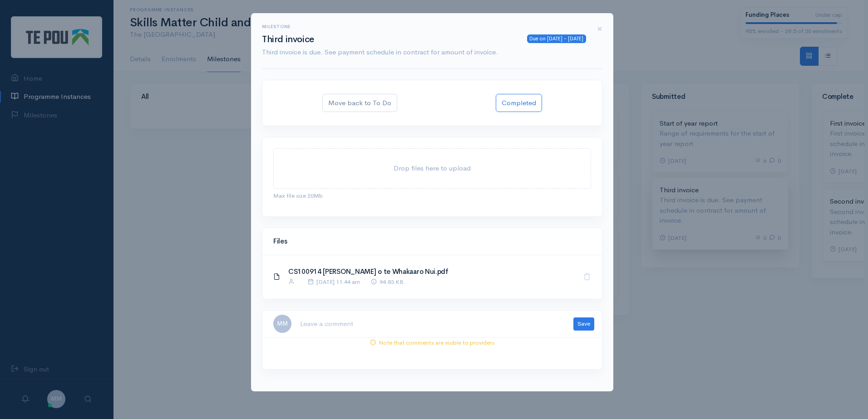 Image resolution: width=868 pixels, height=419 pixels. I want to click on h4: Files, so click(432, 242).